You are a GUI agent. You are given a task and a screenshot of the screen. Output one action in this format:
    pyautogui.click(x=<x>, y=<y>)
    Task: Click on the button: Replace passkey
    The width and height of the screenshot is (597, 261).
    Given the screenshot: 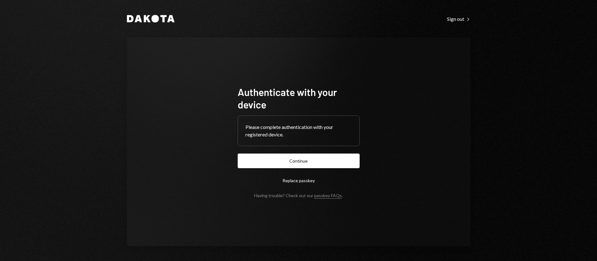 What is the action you would take?
    pyautogui.click(x=299, y=180)
    